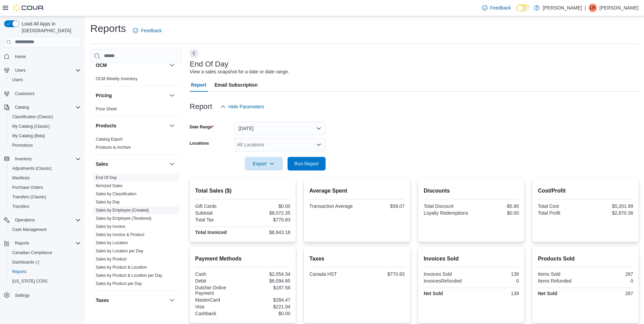 The height and width of the screenshot is (324, 644). I want to click on a: Canadian Compliance, so click(33, 253).